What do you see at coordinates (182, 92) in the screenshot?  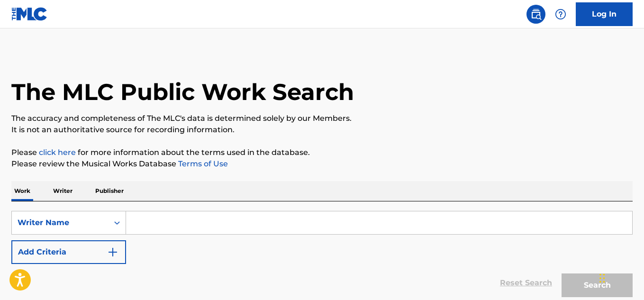 I see `h1: The MLC Public Work Search` at bounding box center [182, 92].